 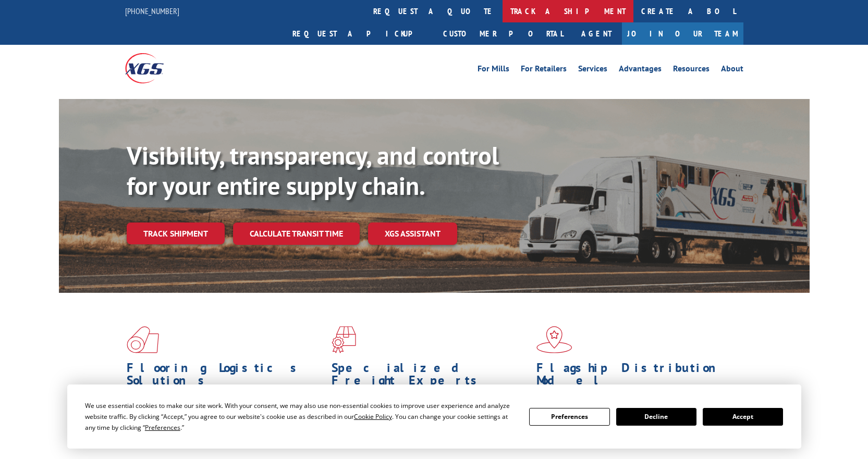 I want to click on img: xgs-icon-focused-on-flooring-red, so click(x=344, y=340).